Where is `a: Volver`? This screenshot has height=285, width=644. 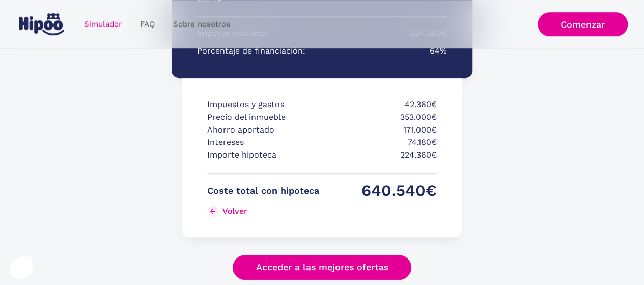
a: Volver is located at coordinates (263, 211).